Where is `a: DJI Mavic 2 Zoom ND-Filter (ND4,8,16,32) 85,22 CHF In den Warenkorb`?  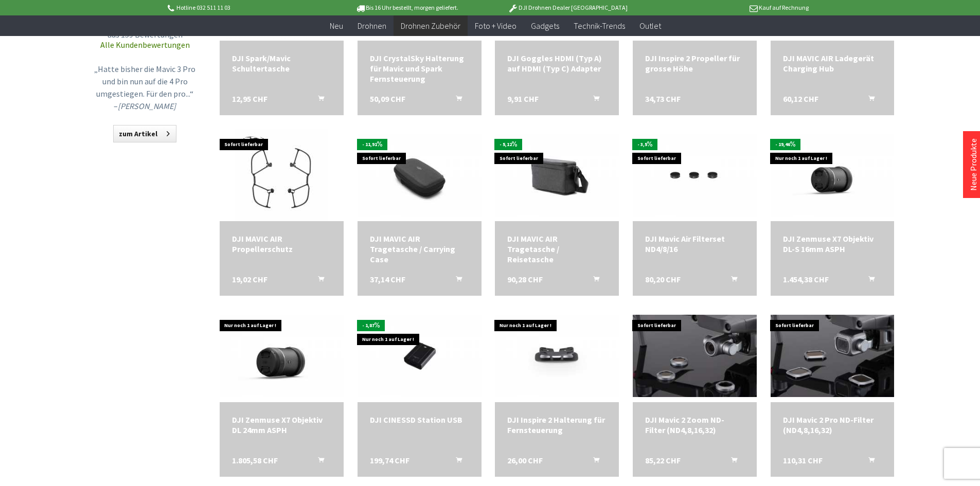
a: DJI Mavic 2 Zoom ND-Filter (ND4,8,16,32) 85,22 CHF In den Warenkorb is located at coordinates (695, 425).